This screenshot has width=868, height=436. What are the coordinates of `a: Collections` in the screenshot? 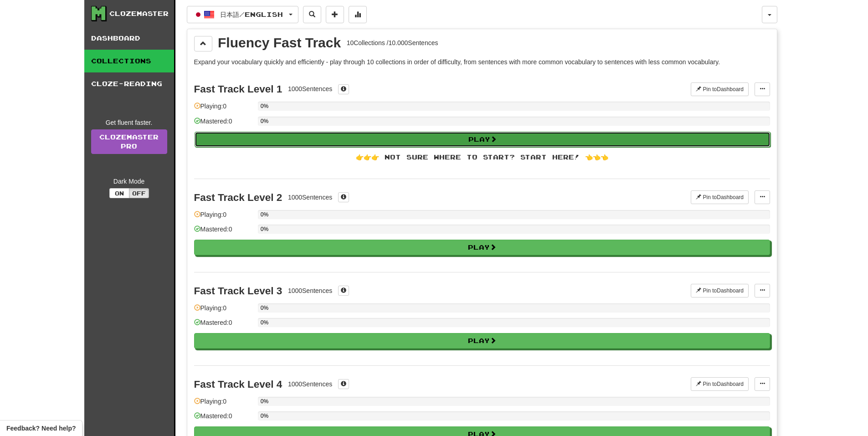 It's located at (129, 61).